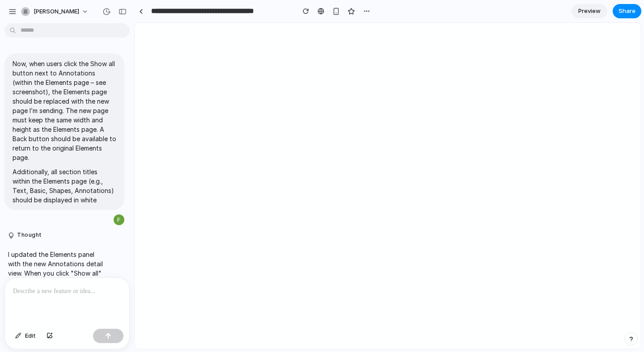 The image size is (644, 352). Describe the element at coordinates (25, 336) in the screenshot. I see `button: Edit` at that location.